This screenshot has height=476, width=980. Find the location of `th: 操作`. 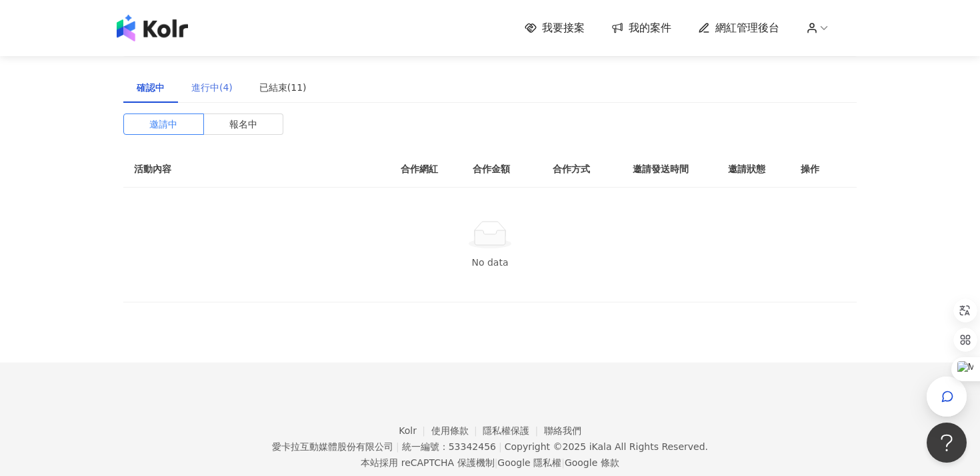

th: 操作 is located at coordinates (824, 169).